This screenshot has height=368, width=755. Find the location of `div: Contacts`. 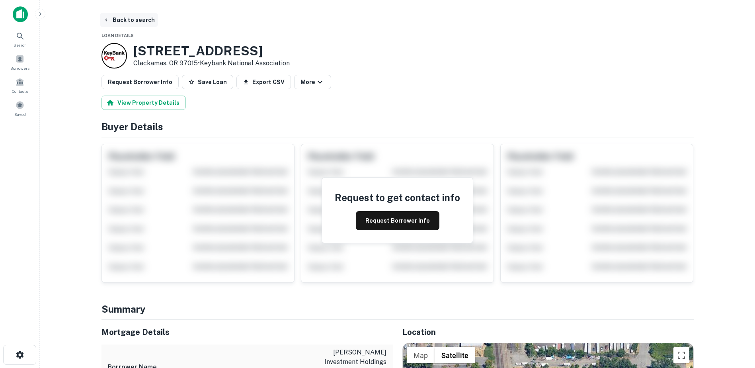

div: Contacts is located at coordinates (20, 85).